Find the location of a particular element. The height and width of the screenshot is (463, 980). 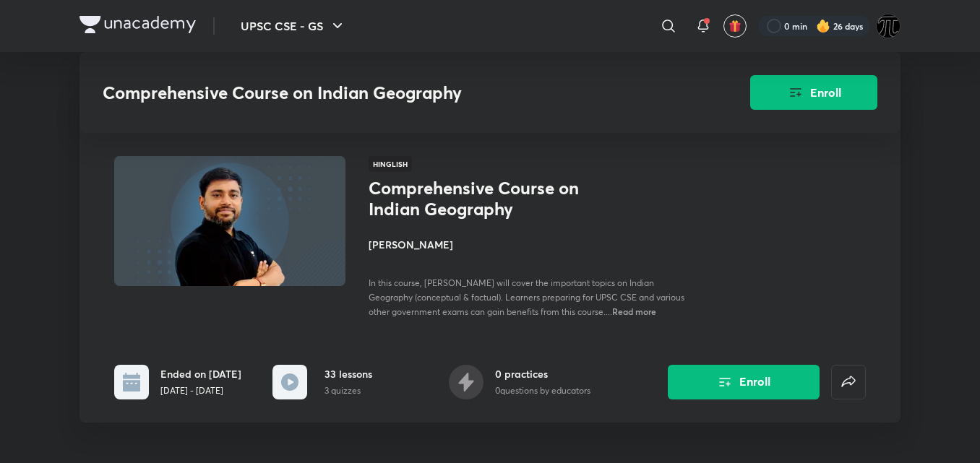

h6: 33 lessons is located at coordinates (348, 373).